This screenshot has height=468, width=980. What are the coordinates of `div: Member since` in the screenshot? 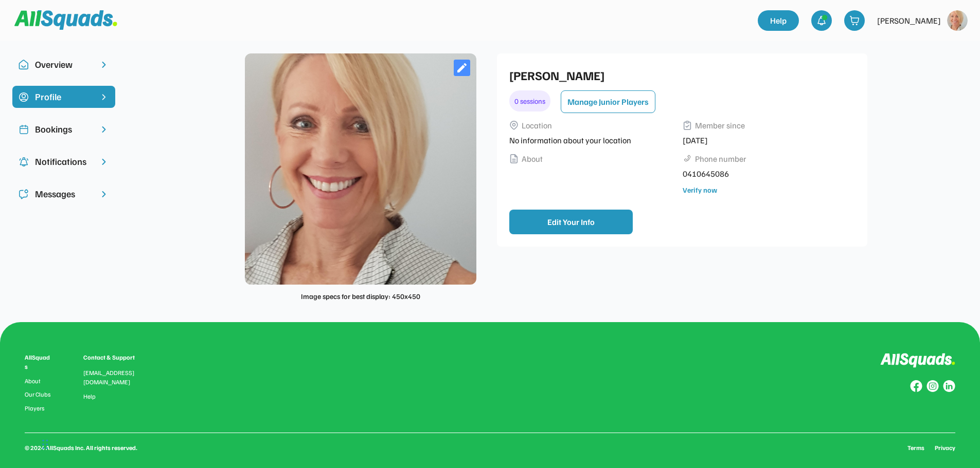 It's located at (720, 125).